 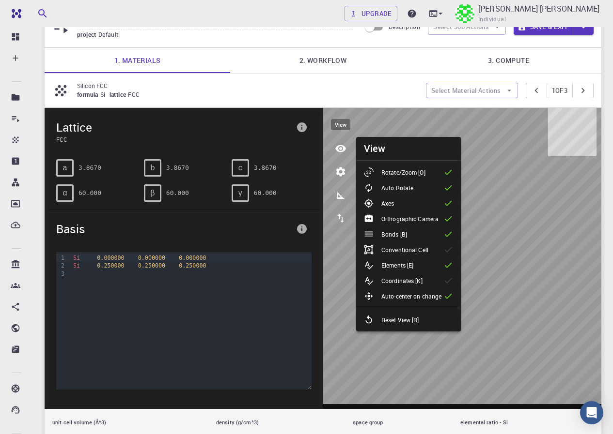 I want to click on p: Contact Support, so click(x=29, y=410).